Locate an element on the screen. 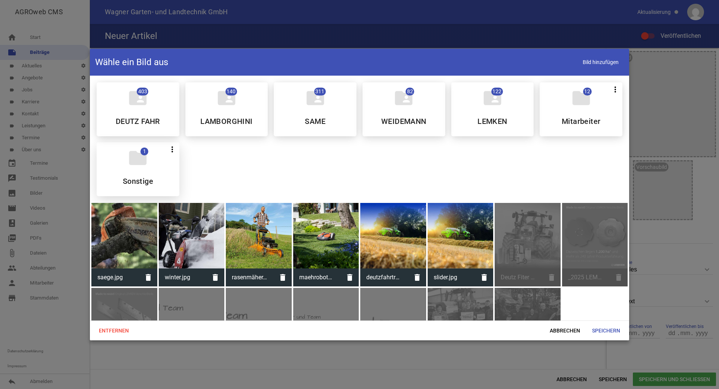 The width and height of the screenshot is (719, 389). span: 12 is located at coordinates (587, 91).